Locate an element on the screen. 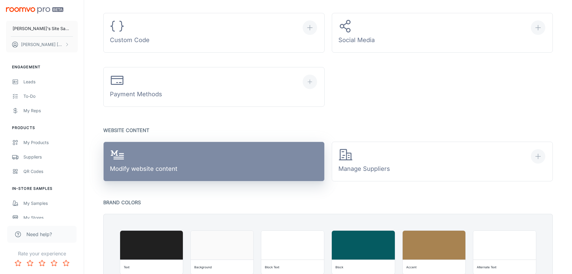  a: Modify website content is located at coordinates (214, 161).